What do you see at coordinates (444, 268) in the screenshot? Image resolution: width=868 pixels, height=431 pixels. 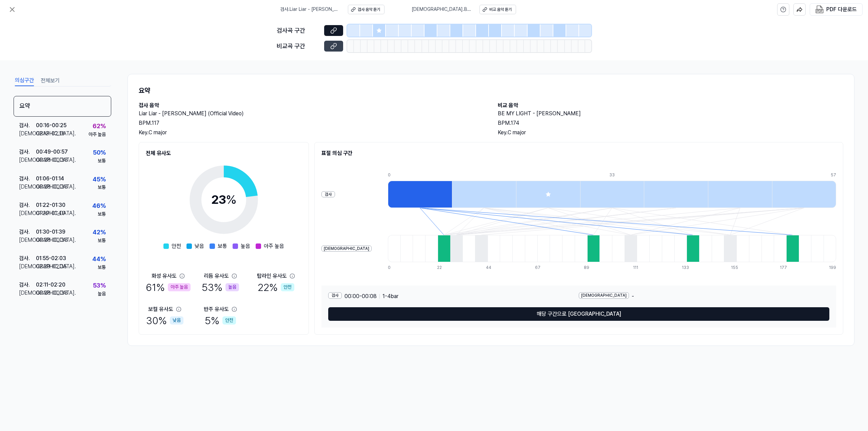 I see `div: 22` at bounding box center [444, 268].